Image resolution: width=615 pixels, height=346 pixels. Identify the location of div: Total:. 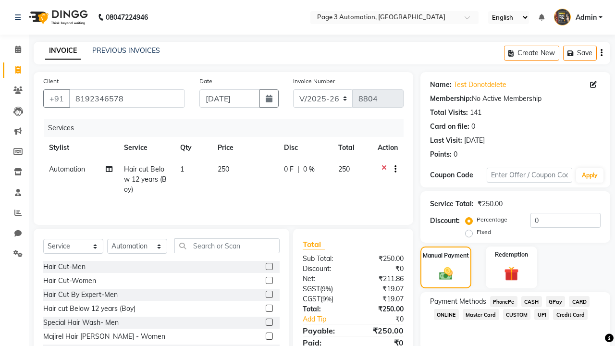
(324, 309).